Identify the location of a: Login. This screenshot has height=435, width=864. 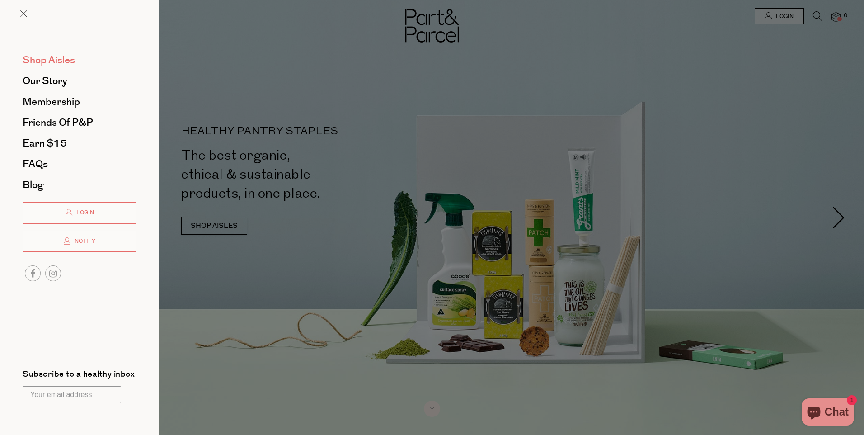
(80, 213).